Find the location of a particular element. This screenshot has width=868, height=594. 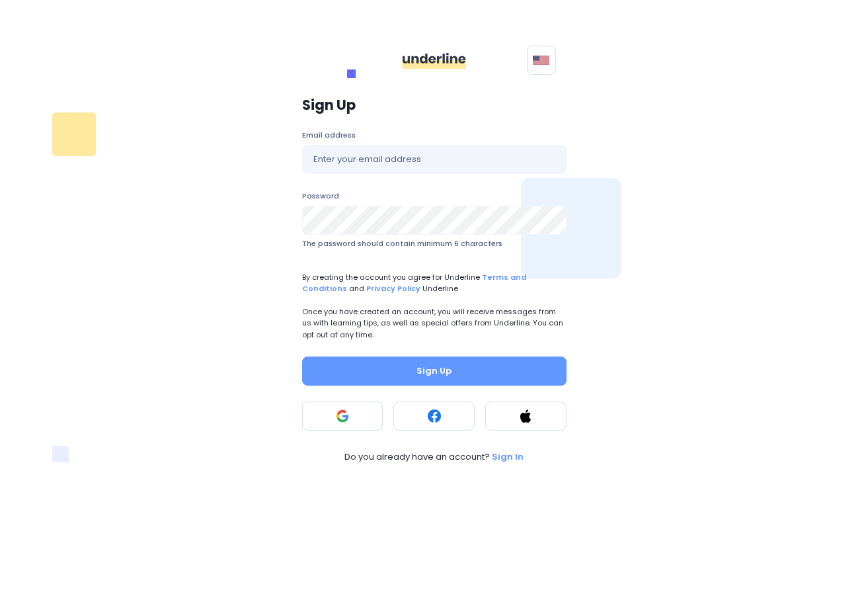

button: Sign Up is located at coordinates (434, 371).